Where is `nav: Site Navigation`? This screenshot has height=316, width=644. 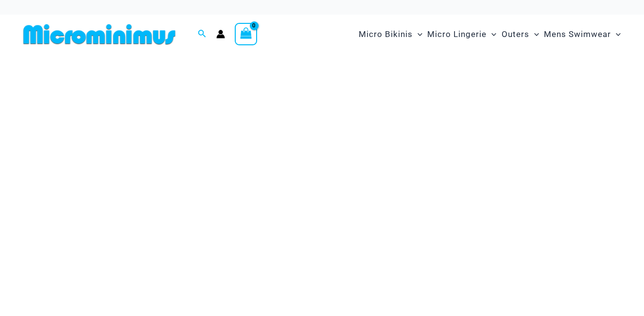
nav: Site Navigation is located at coordinates (489, 34).